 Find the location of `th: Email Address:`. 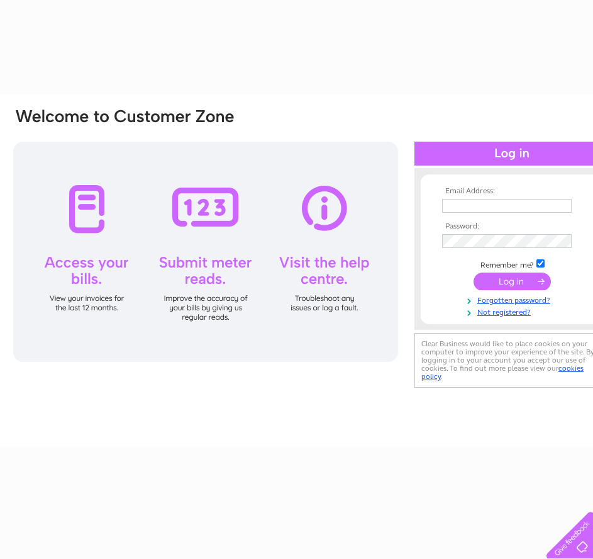

th: Email Address: is located at coordinates (512, 191).